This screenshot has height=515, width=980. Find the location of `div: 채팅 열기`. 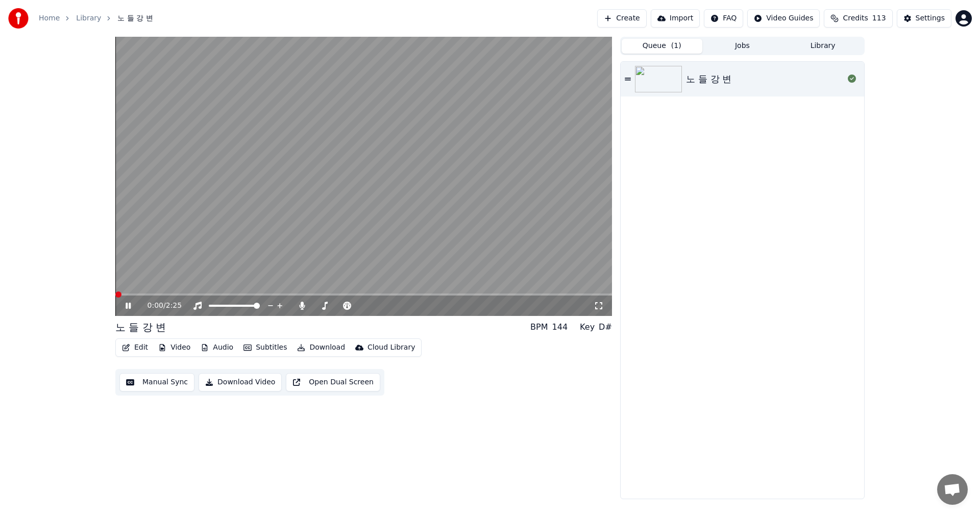

div: 채팅 열기 is located at coordinates (953, 489).